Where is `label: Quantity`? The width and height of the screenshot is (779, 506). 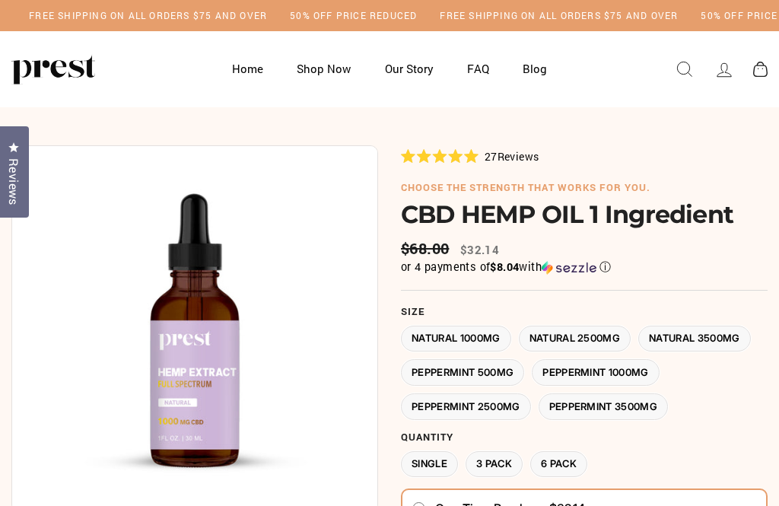
label: Quantity is located at coordinates (584, 437).